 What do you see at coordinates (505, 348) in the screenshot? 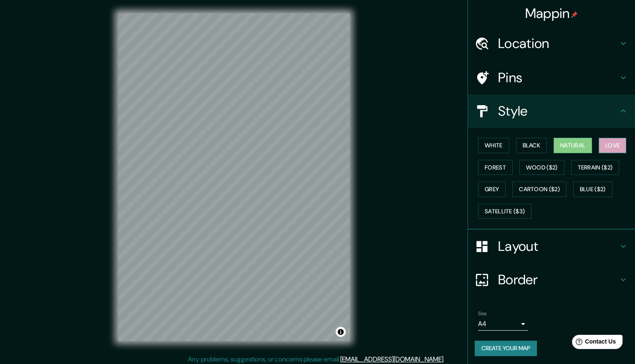
I see `button: Create your map` at bounding box center [505, 348].